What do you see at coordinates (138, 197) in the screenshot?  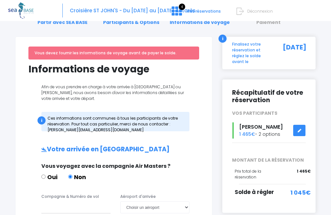 I see `label: Aéroport d'arrivée` at bounding box center [138, 197].